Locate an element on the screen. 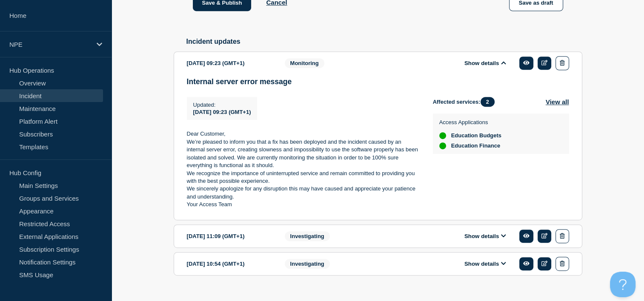 The image size is (644, 301). span: 2 is located at coordinates (488, 102).